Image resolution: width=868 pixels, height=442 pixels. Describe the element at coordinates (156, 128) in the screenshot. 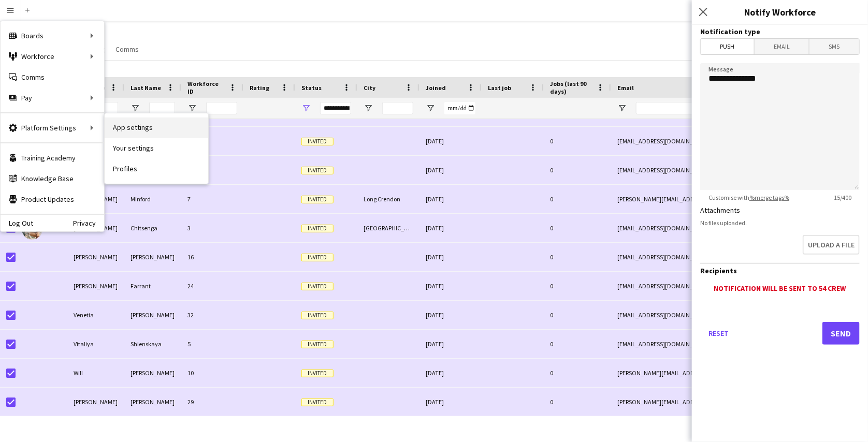

I see `a: App settings` at that location.